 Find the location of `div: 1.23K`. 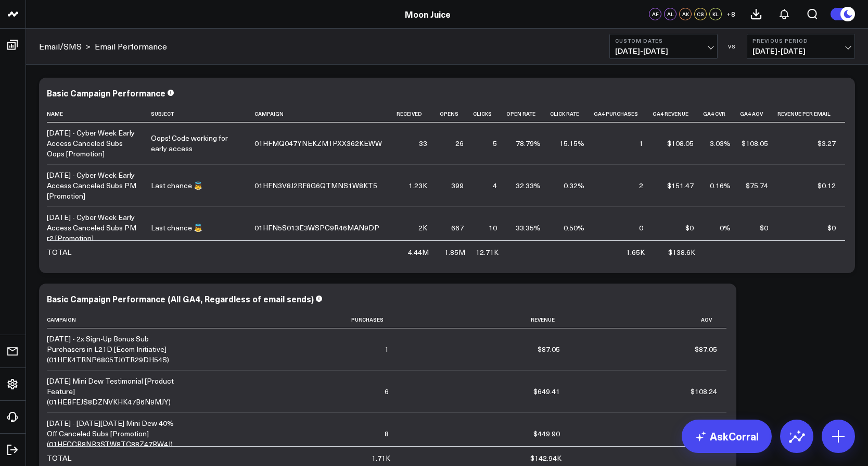

div: 1.23K is located at coordinates (418, 186).